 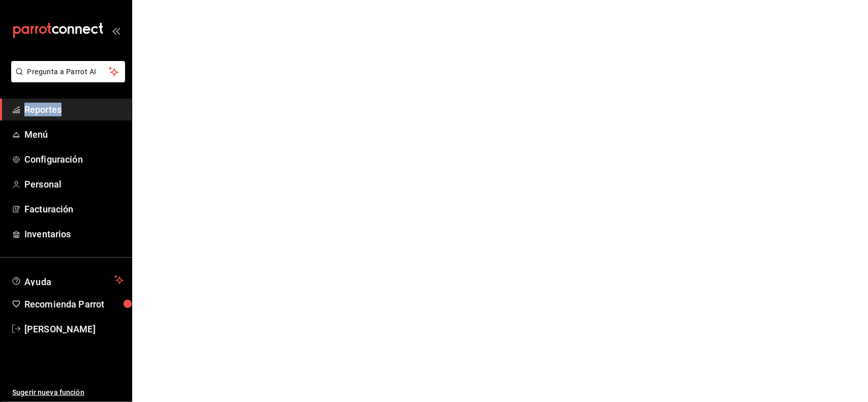 I want to click on button: Pregunta a Parrot AI, so click(x=69, y=71).